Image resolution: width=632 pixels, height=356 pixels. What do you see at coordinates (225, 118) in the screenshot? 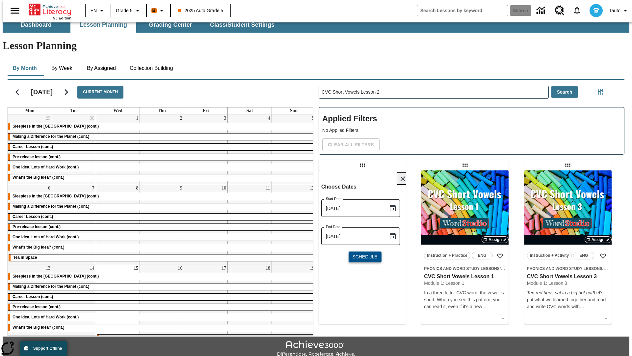
I see `a: October 3, 2025` at bounding box center [225, 118].